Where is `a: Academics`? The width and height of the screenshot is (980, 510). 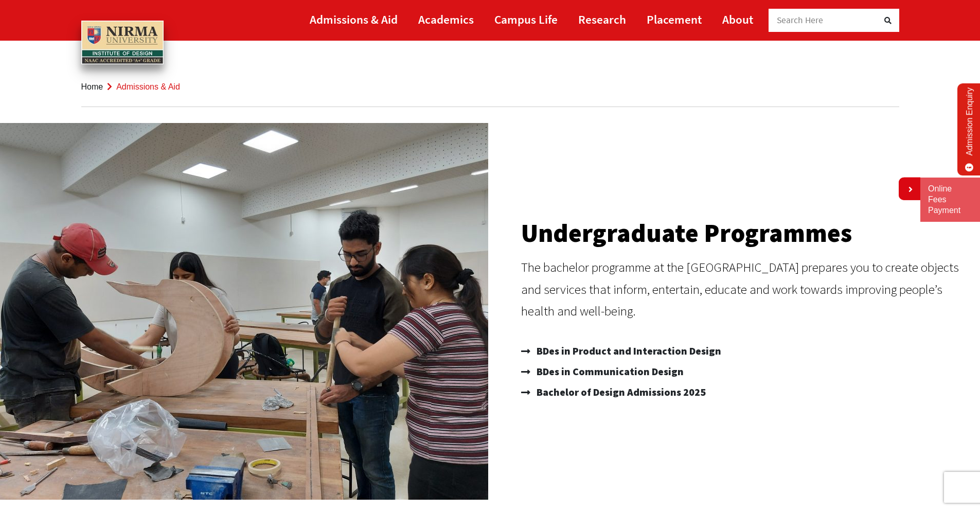
a: Academics is located at coordinates (446, 19).